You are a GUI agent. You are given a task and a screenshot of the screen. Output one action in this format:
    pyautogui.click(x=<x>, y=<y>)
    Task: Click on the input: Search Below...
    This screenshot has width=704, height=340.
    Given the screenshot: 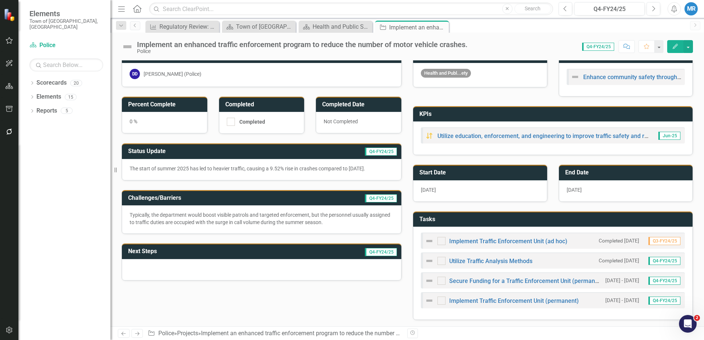 What is the action you would take?
    pyautogui.click(x=66, y=65)
    